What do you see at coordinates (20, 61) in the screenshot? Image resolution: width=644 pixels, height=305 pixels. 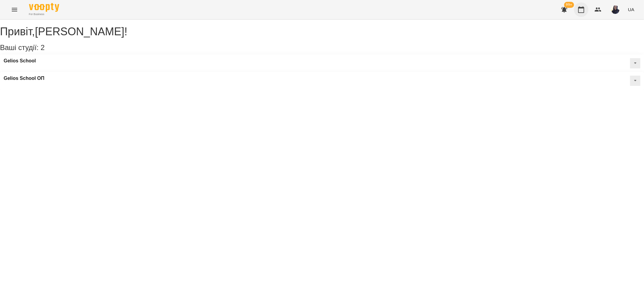 I see `a: Gelios School` at bounding box center [20, 61].